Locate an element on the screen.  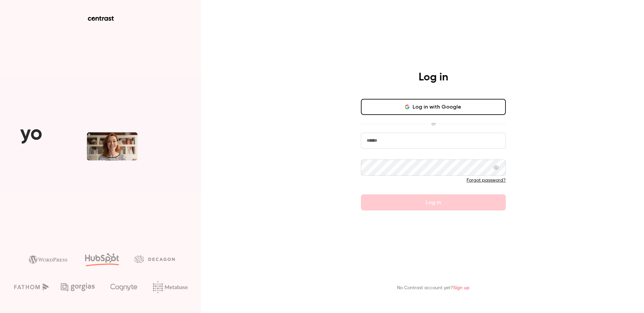
a: Sign up is located at coordinates (461, 288).